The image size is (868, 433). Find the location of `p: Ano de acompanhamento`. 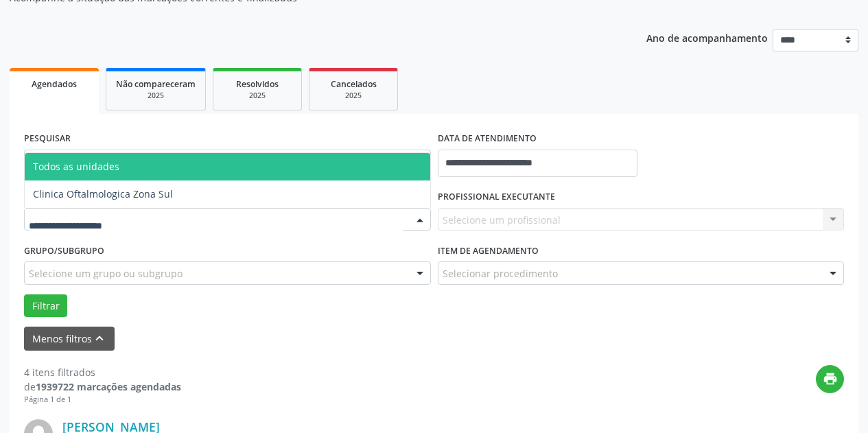

p: Ano de acompanhamento is located at coordinates (707, 37).